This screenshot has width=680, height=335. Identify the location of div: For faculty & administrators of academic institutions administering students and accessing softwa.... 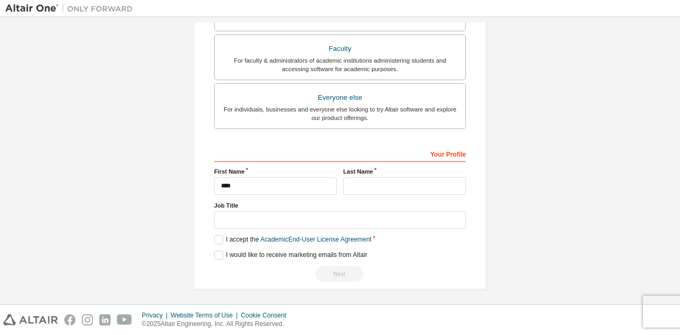
(340, 65).